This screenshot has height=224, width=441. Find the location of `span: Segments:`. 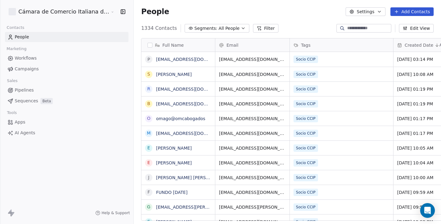

span: Segments: is located at coordinates (206, 28).